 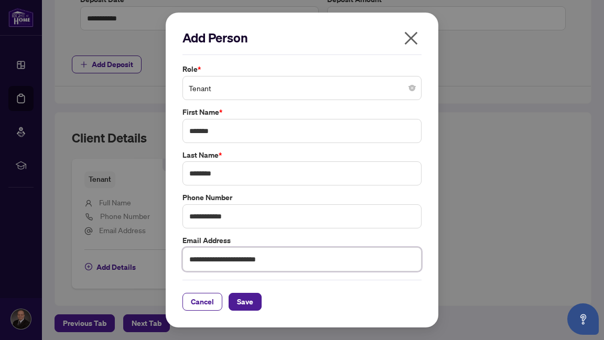 I want to click on h2: Add Person, so click(x=302, y=38).